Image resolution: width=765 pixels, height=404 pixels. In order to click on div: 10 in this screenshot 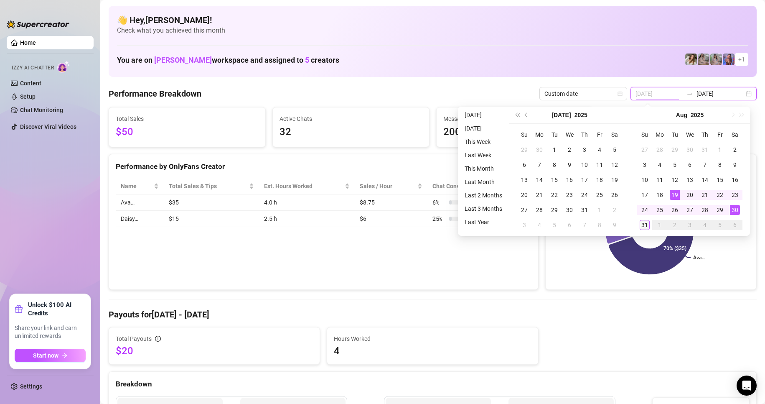, I will do `click(585, 165)`.